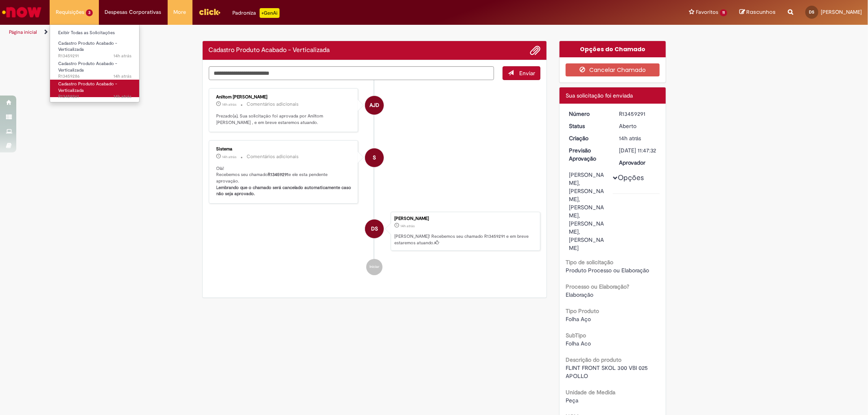  What do you see at coordinates (724, 13) in the screenshot?
I see `span: 11` at bounding box center [724, 13].